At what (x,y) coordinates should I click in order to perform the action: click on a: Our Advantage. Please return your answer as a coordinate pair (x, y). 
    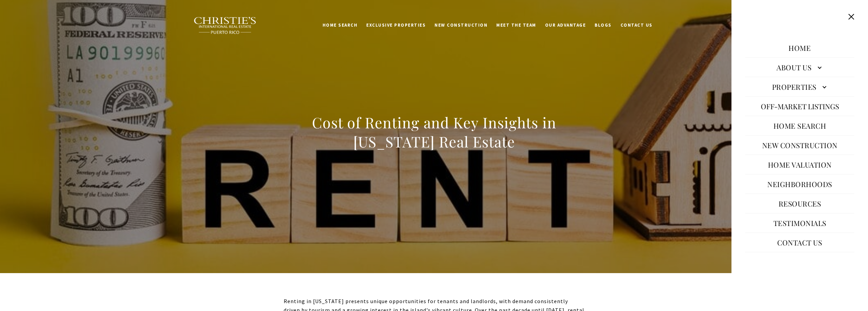
    Looking at the image, I should click on (566, 25).